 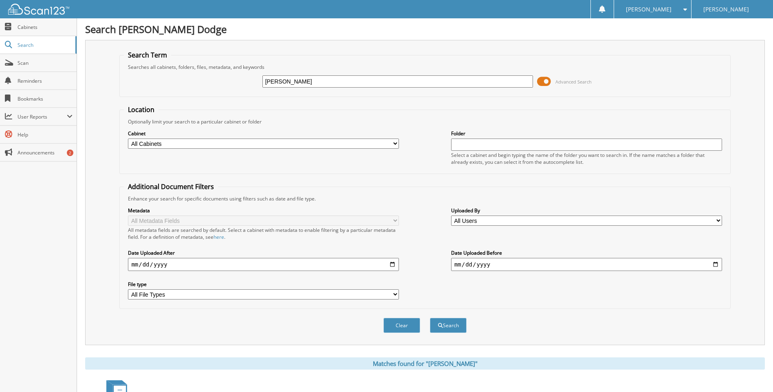 What do you see at coordinates (573, 81) in the screenshot?
I see `span: Advanced Search` at bounding box center [573, 81].